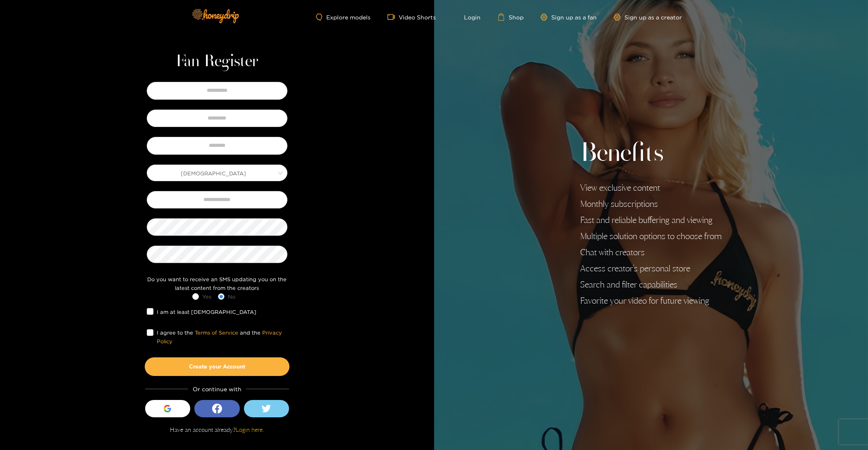  I want to click on span: I agree to the and the, so click(220, 336).